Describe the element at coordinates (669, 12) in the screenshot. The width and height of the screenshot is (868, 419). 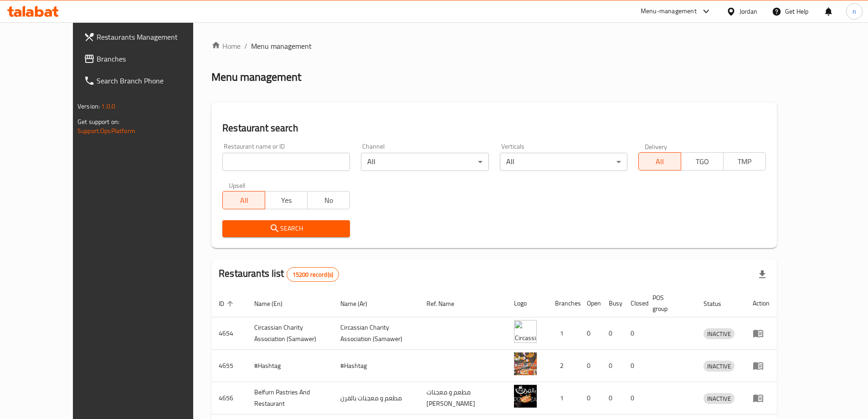
I see `div: Menu-management` at that location.